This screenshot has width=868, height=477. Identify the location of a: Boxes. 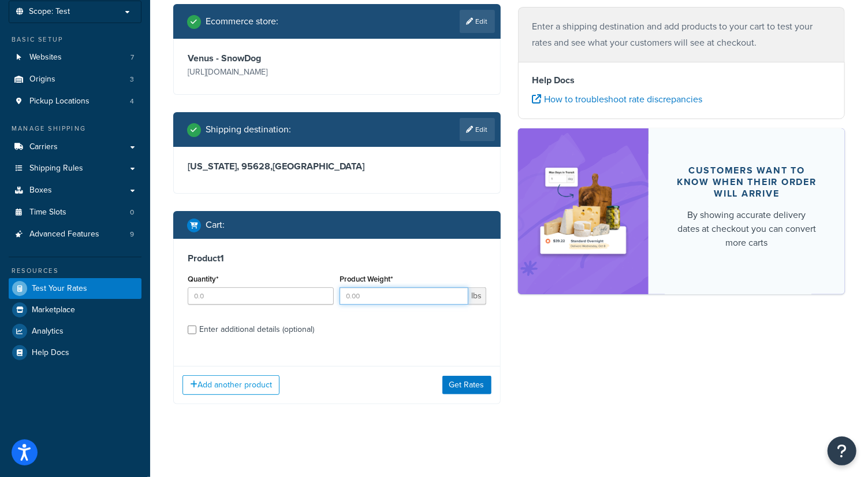
(75, 191).